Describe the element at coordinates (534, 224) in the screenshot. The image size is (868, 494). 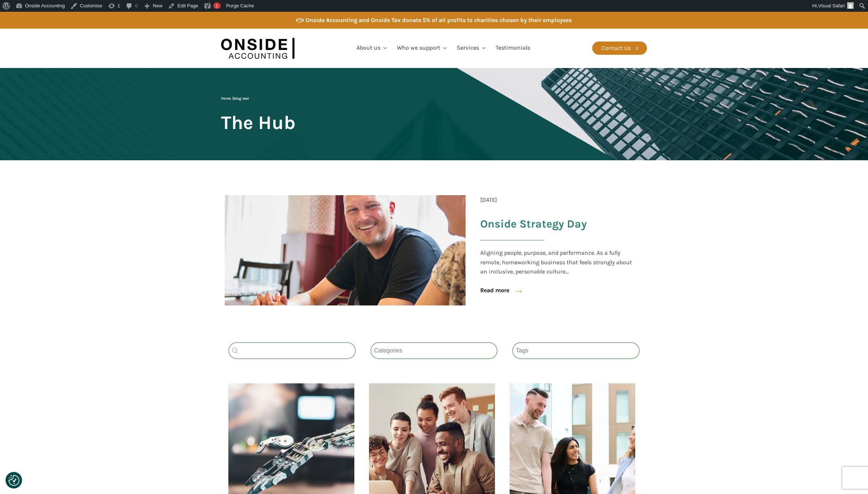
I see `span: Onside Strategy Day` at that location.